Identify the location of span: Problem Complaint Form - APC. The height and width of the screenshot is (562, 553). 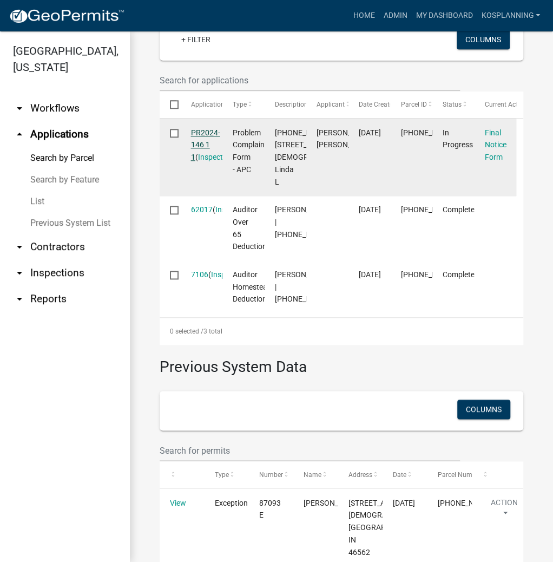
(250, 151).